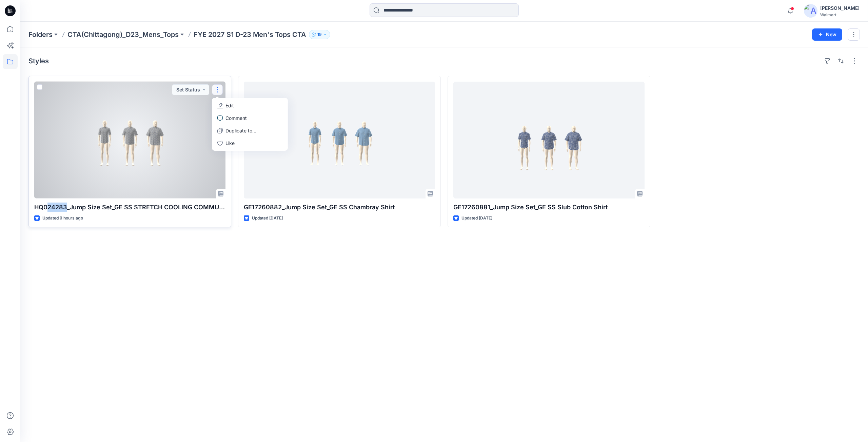 The image size is (868, 442). Describe the element at coordinates (241, 130) in the screenshot. I see `p: Duplicate to...` at that location.